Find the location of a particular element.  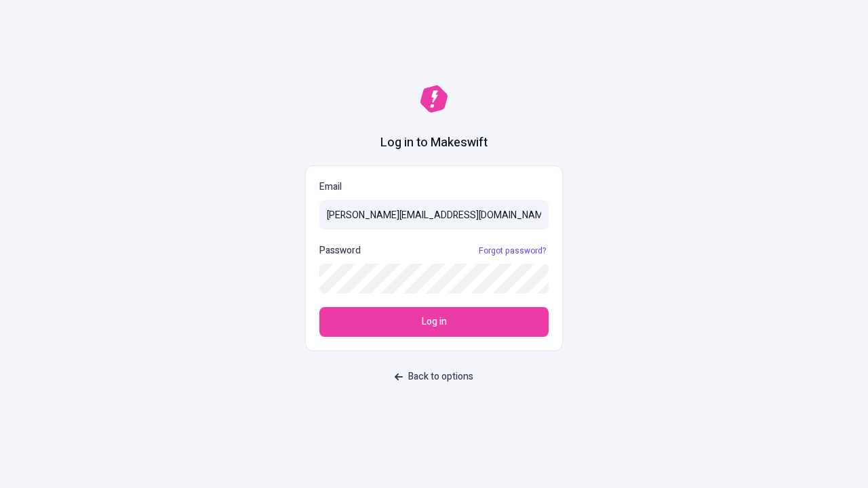

input: Email is located at coordinates (434, 215).